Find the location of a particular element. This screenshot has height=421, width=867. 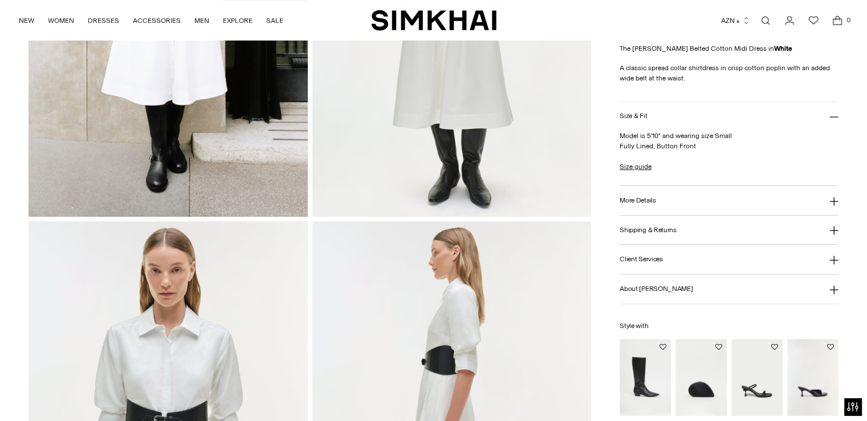

a: SALE is located at coordinates (275, 21).